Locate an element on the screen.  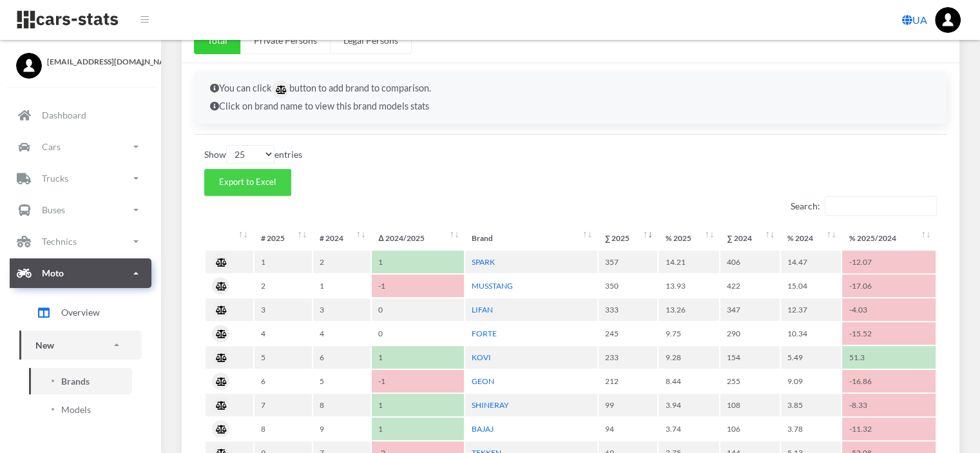
td: 94 is located at coordinates (628, 429).